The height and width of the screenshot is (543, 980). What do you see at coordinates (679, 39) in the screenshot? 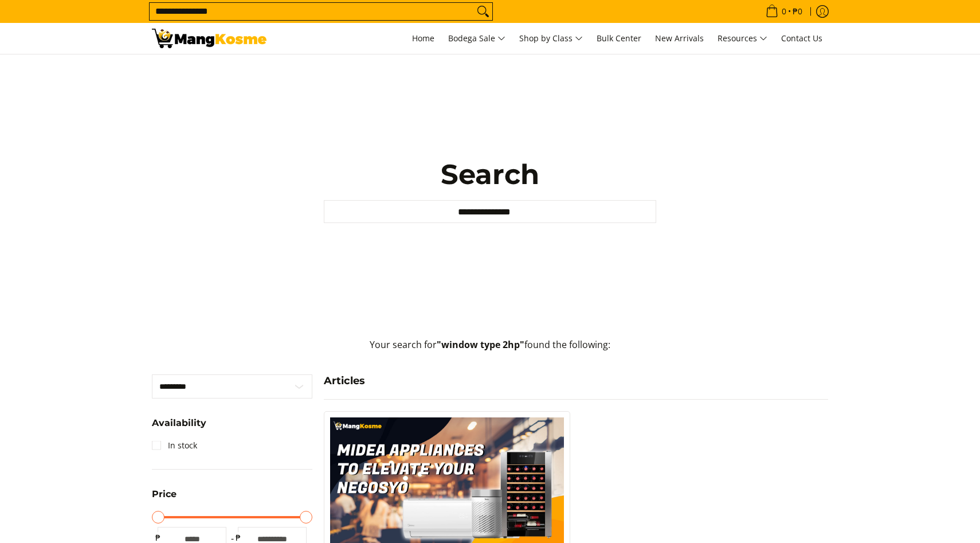
I see `a: New Arrivals` at bounding box center [679, 39].